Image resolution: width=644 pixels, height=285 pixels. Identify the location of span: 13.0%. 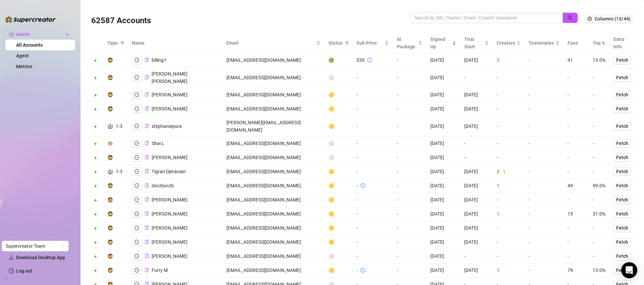
(599, 60).